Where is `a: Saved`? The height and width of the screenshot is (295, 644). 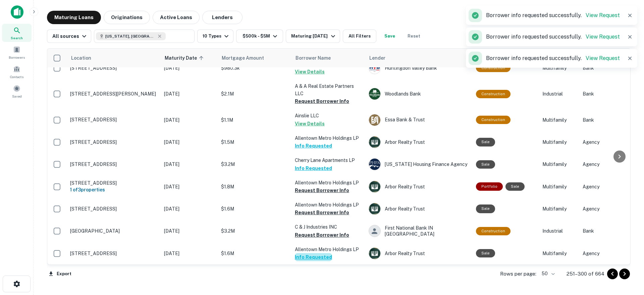 a: Saved is located at coordinates (17, 91).